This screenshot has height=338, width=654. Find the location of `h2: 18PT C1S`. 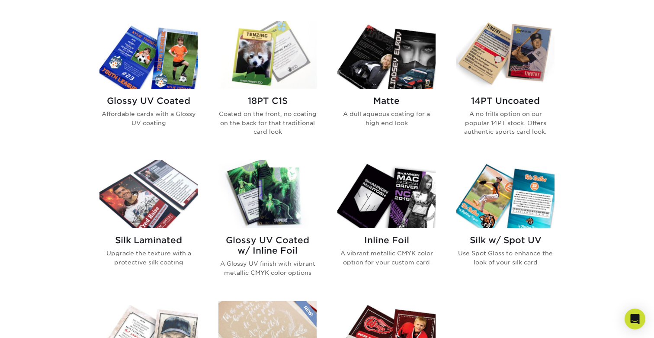

h2: 18PT C1S is located at coordinates (267, 101).